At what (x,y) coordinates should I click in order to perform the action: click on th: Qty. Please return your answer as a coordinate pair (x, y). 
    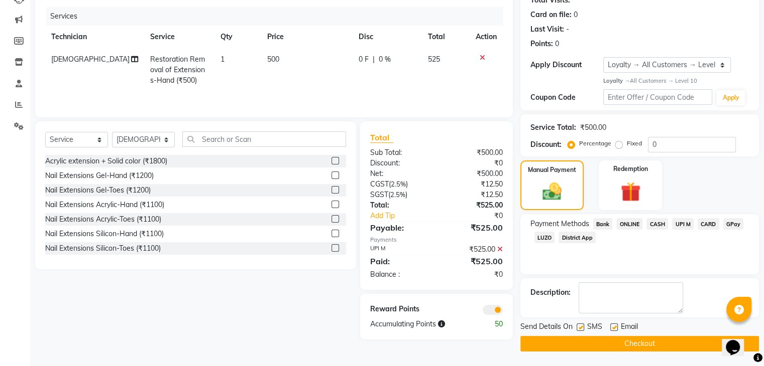
    Looking at the image, I should click on (237, 37).